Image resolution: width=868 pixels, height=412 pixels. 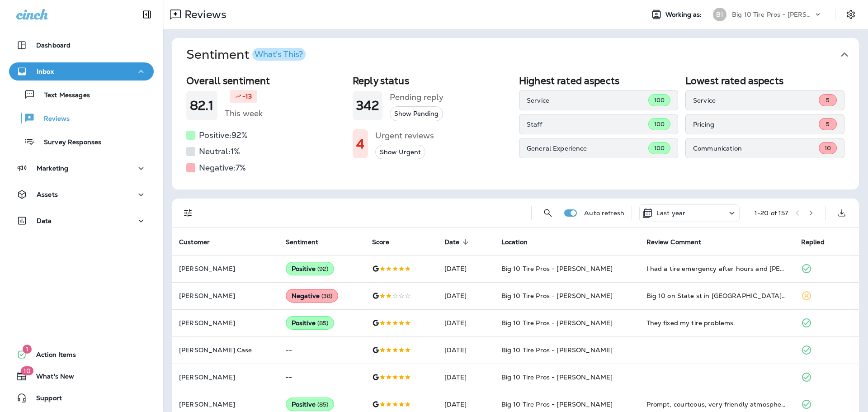 I want to click on div: SentimentWhat's This?, so click(x=516, y=131).